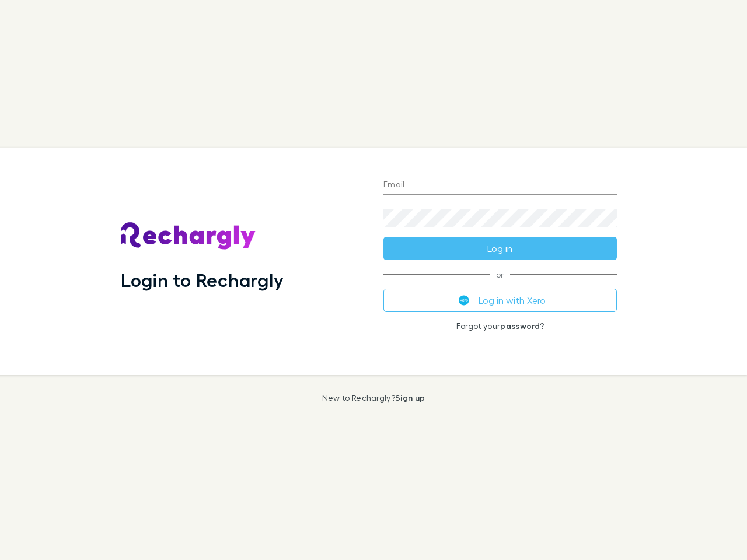  Describe the element at coordinates (409, 397) in the screenshot. I see `a: Sign up` at that location.